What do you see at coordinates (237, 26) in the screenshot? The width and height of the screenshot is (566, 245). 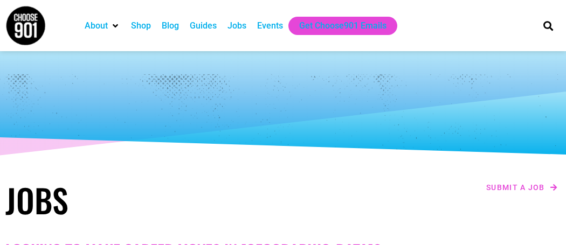 I see `a: Jobs` at bounding box center [237, 26].